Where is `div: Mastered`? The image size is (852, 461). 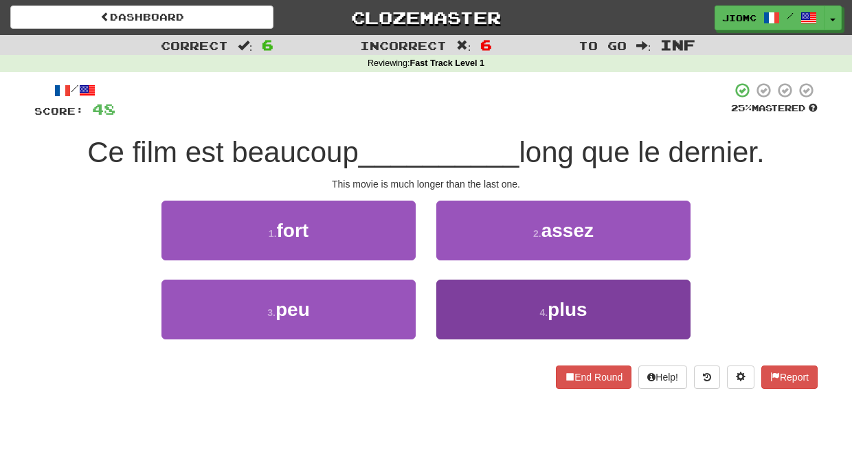
div: Mastered is located at coordinates (774, 109).